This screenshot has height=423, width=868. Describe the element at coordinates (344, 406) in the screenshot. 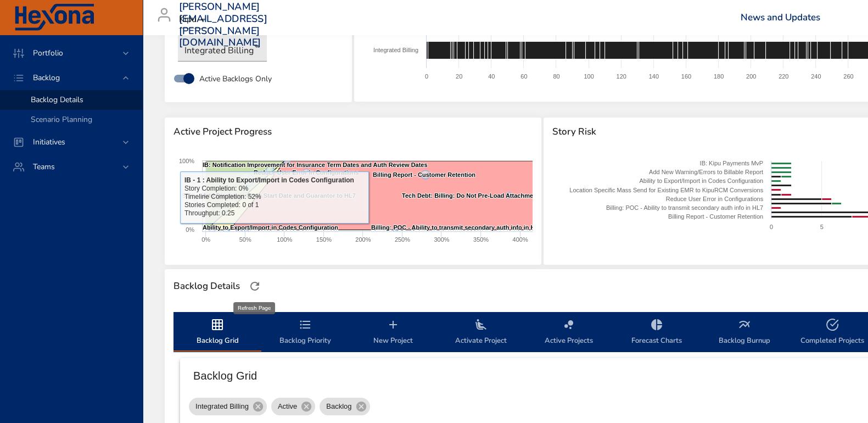

I see `div: Backlog` at that location.